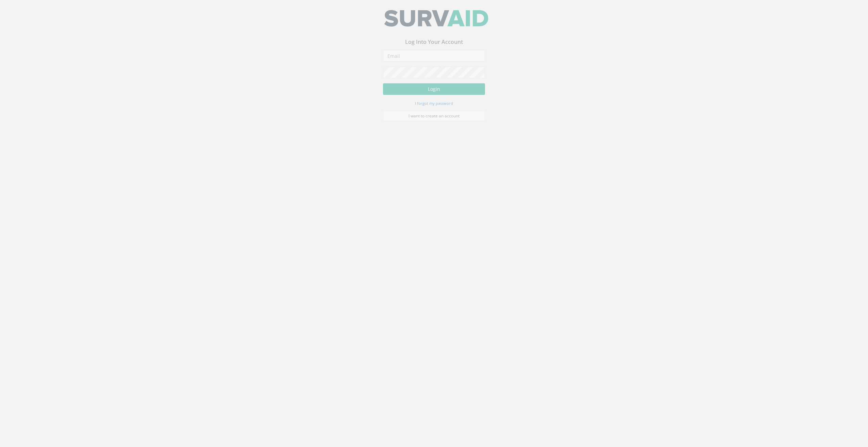 This screenshot has height=447, width=868. I want to click on a: I forgot my password, so click(434, 107).